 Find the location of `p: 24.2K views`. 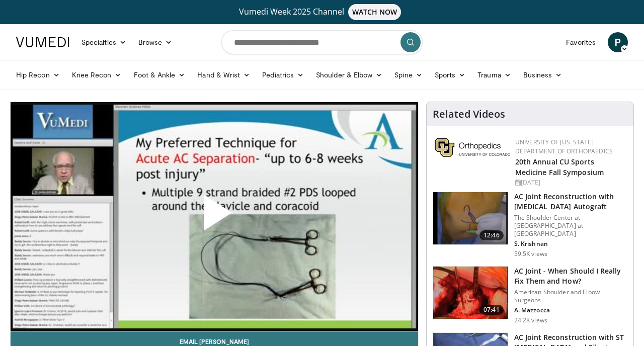

p: 24.2K views is located at coordinates (531, 320).